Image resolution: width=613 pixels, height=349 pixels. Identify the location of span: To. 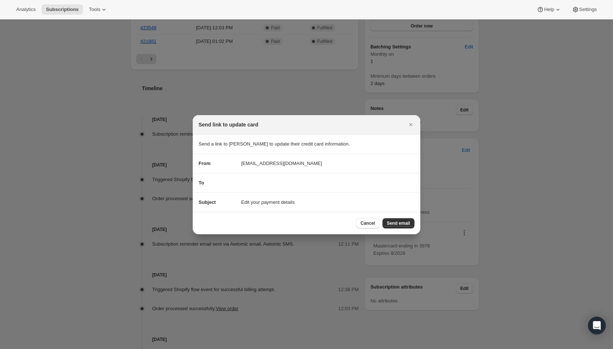
(201, 183).